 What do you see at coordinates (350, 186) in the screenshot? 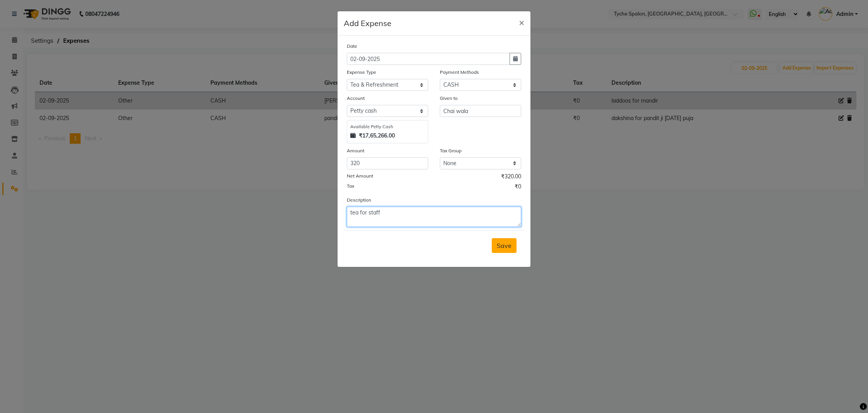
I see `label: Tax` at bounding box center [350, 186].